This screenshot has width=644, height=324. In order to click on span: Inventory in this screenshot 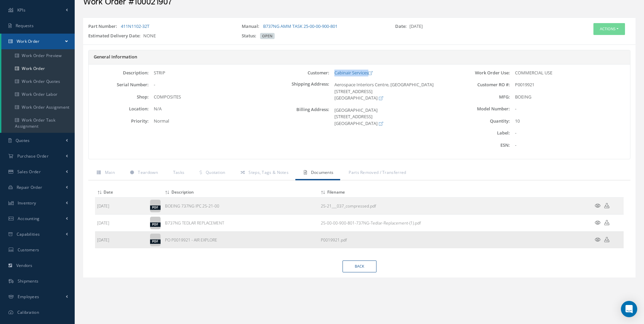, I will do `click(27, 203)`.